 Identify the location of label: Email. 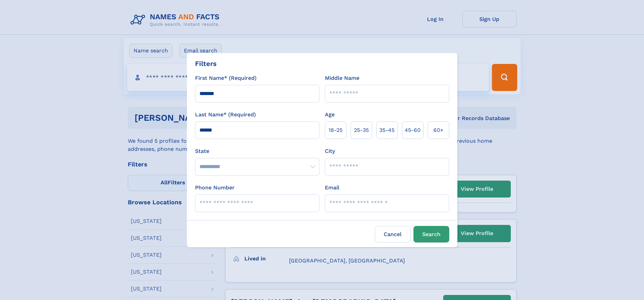
(332, 188).